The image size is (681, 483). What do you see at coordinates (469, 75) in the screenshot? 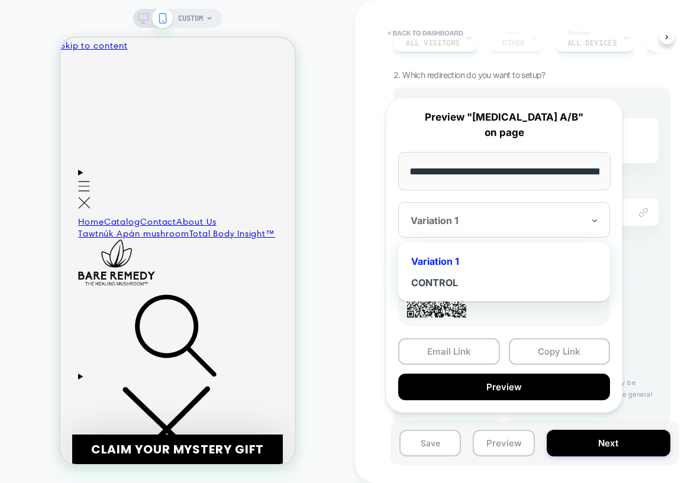
I see `span: 2. Which redirection do you want to setup?` at bounding box center [469, 75].